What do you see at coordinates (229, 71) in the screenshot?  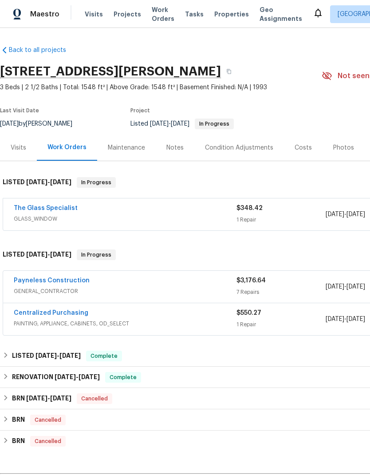 I see `button: Copy Address` at bounding box center [229, 71].